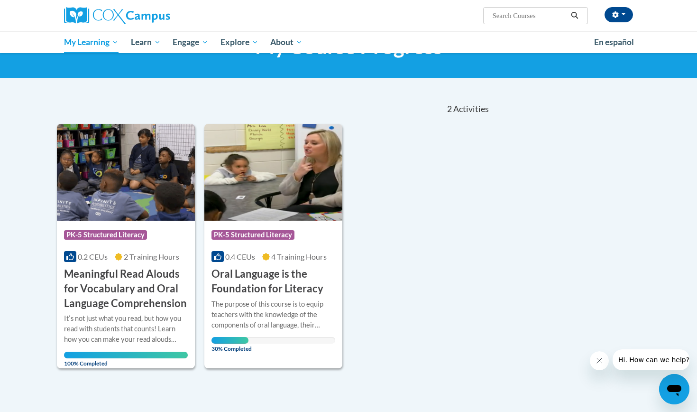 This screenshot has width=697, height=412. What do you see at coordinates (273, 246) in the screenshot?
I see `a: Course LogoPK-5 Structured Literacy0.4 CEUs4 Training Hours Oral Language is the Foundation for L...` at bounding box center [273, 246].